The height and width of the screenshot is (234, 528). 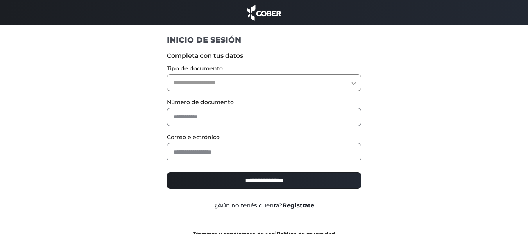 What do you see at coordinates (264, 40) in the screenshot?
I see `h1: INICIO DE SESIÓN` at bounding box center [264, 40].